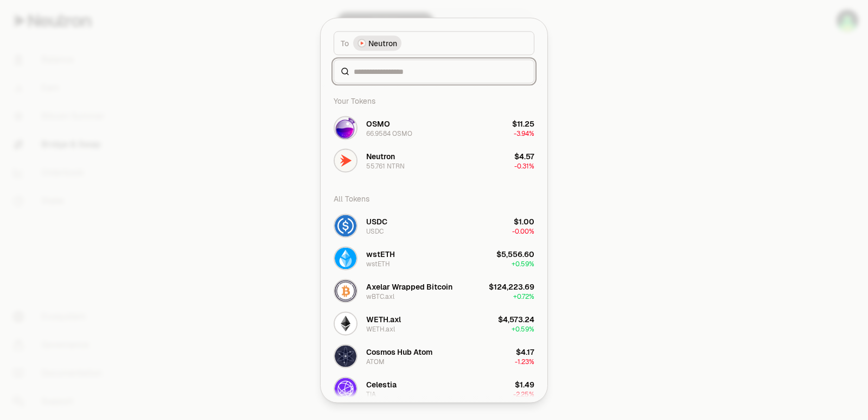 The height and width of the screenshot is (420, 868). Describe the element at coordinates (371, 394) in the screenshot. I see `div: TIA` at that location.